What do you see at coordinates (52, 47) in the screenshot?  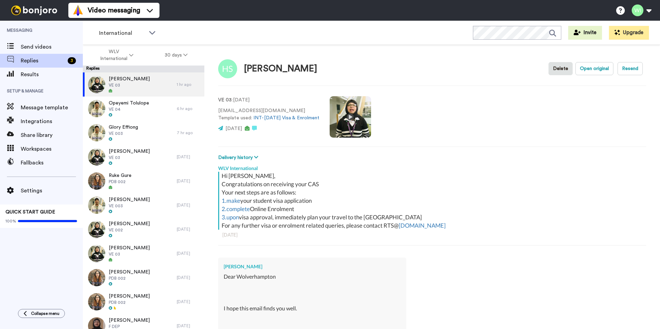 I see `span: Send videos` at bounding box center [52, 47].